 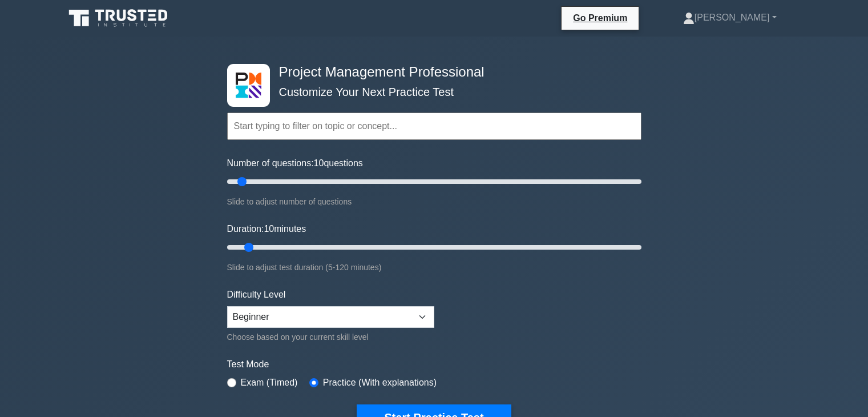 I want to click on input: Start typing to filter on topic or concept..., so click(x=434, y=126).